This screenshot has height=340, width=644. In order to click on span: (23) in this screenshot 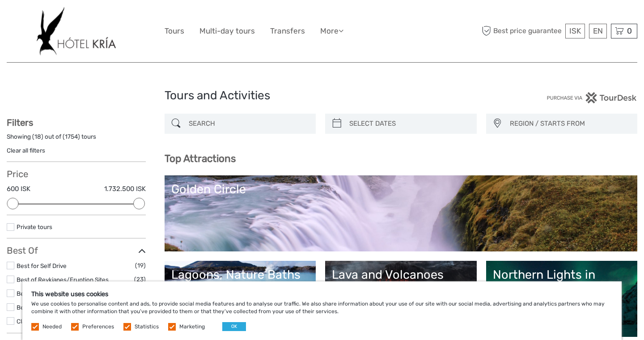, I will do `click(140, 279)`.